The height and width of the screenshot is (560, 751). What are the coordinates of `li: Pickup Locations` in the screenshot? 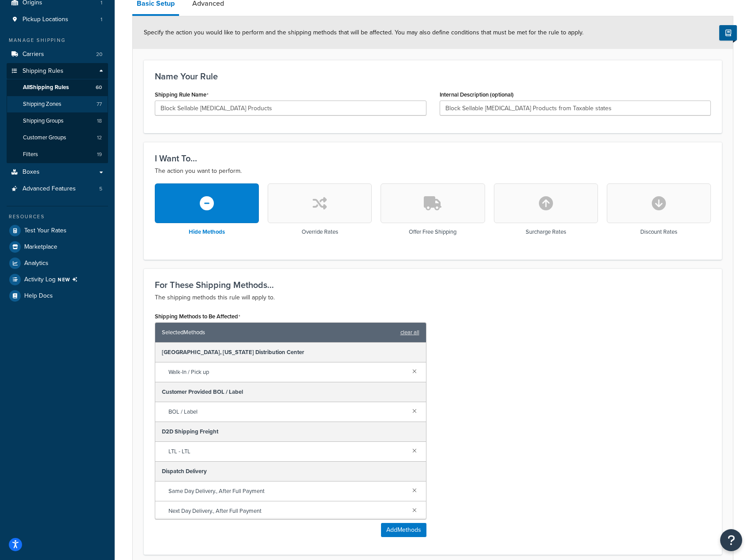 It's located at (57, 19).